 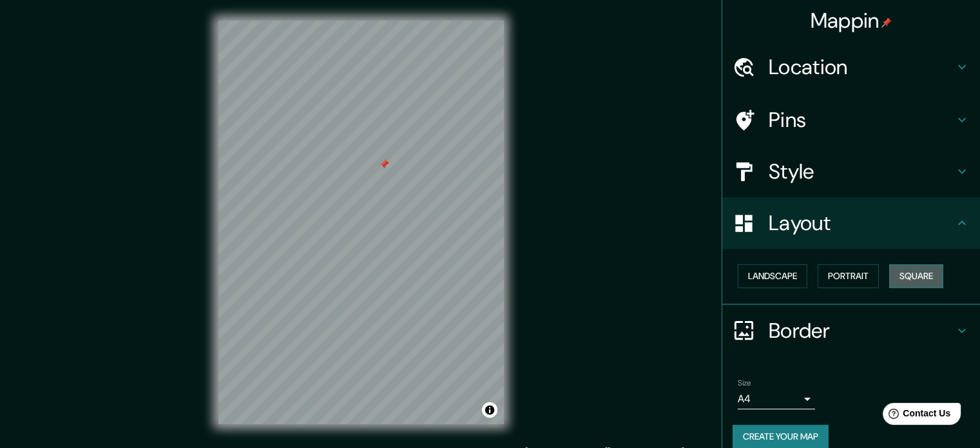 What do you see at coordinates (851, 21) in the screenshot?
I see `h4: Mappin` at bounding box center [851, 21].